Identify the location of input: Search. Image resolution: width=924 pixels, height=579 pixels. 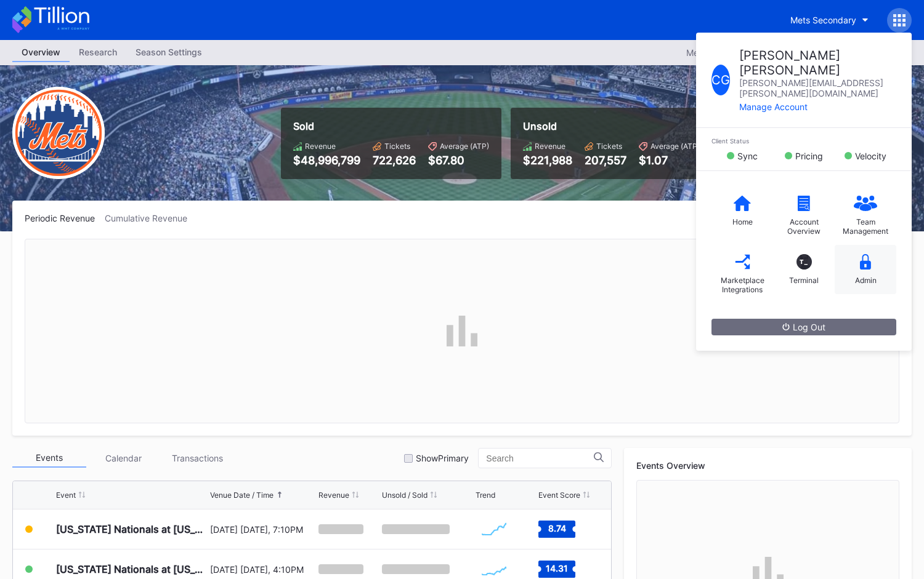
(540, 459).